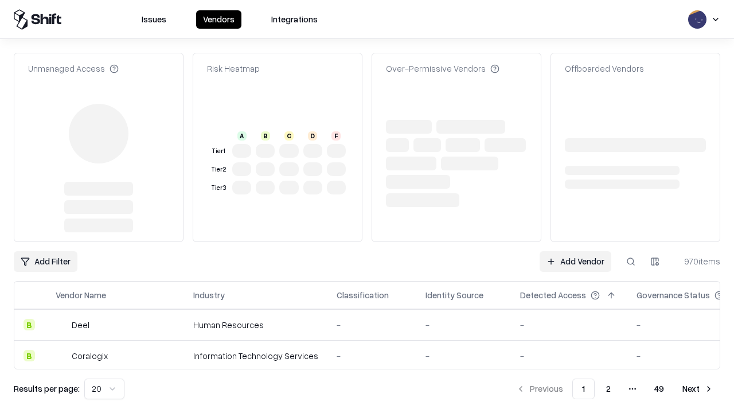 This screenshot has width=734, height=413. I want to click on img: Coralogix, so click(61, 356).